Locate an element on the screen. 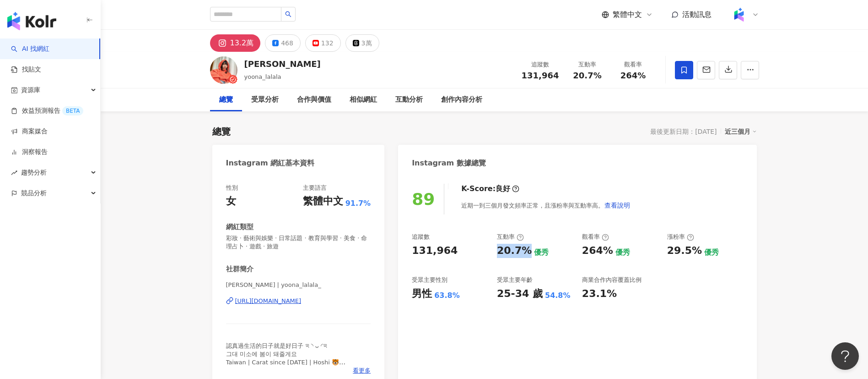 This screenshot has width=868, height=379. div: 繁體中文 is located at coordinates (323, 201).